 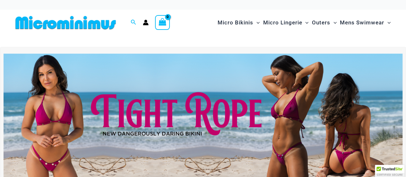 What do you see at coordinates (238, 22) in the screenshot?
I see `a: Micro BikinisMenu ToggleMenu Toggle` at bounding box center [238, 22].